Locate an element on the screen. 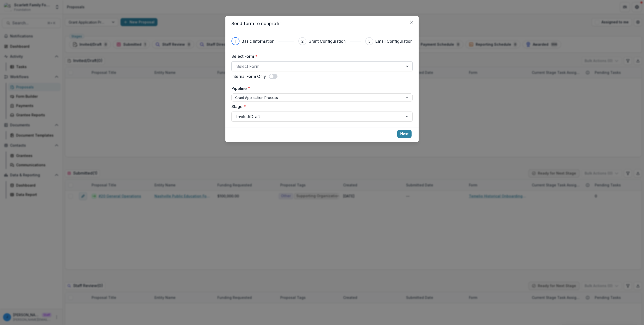 The height and width of the screenshot is (325, 644). button: Next is located at coordinates (404, 134).